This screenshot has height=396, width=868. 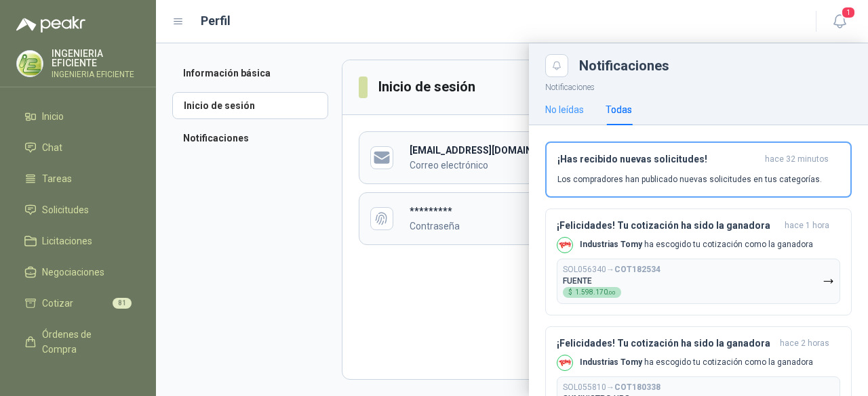 I want to click on div: Todas, so click(x=619, y=110).